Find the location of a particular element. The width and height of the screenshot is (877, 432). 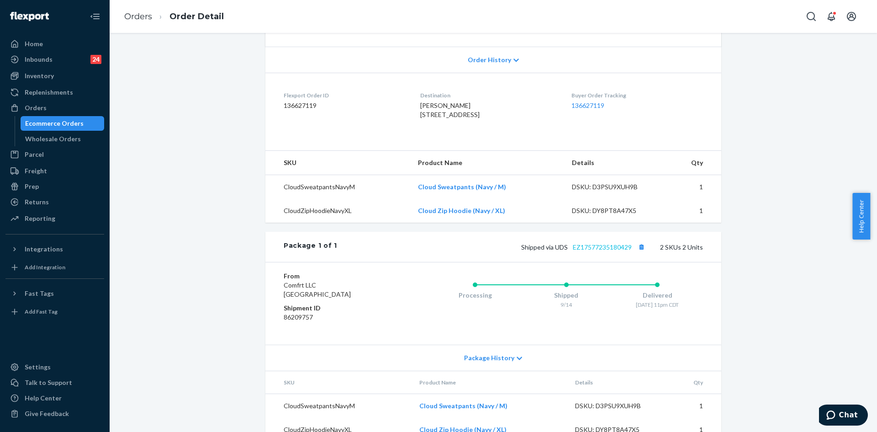

dt: Buyer Order Tracking is located at coordinates (637, 95).